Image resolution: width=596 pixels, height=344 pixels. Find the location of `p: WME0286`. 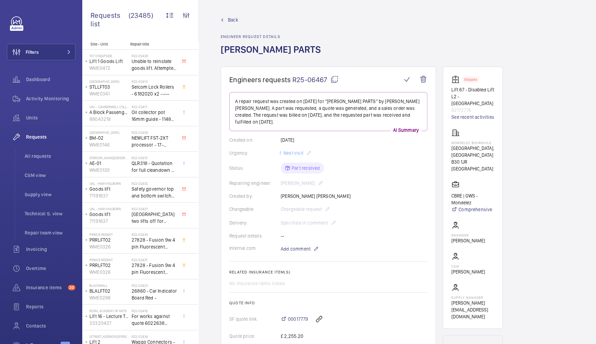

p: WME0286 is located at coordinates (109, 298).